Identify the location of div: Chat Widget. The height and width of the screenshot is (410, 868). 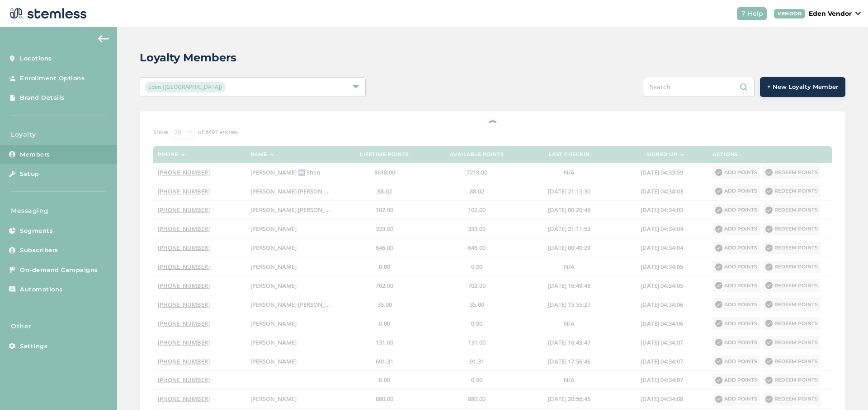
(845, 388).